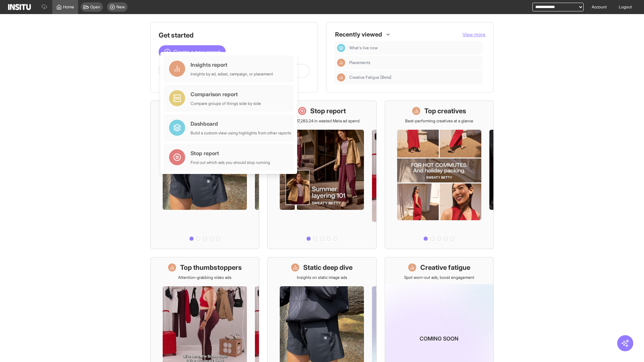  Describe the element at coordinates (322, 278) in the screenshot. I see `p: Insights on static image ads` at that location.